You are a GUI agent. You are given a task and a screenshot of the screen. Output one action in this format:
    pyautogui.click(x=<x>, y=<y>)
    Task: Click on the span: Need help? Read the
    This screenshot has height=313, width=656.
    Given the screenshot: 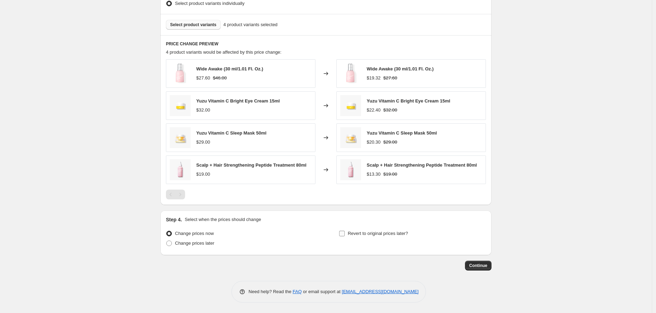 What is the action you would take?
    pyautogui.click(x=271, y=291)
    